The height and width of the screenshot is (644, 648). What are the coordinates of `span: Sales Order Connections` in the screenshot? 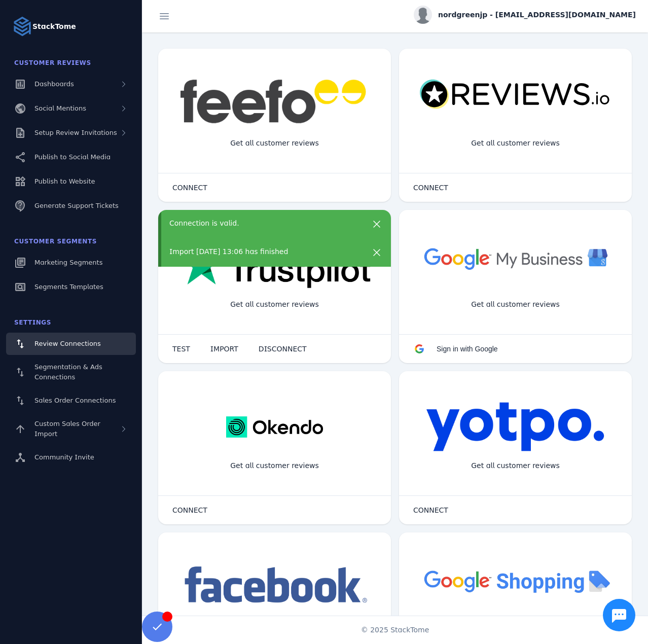 It's located at (75, 400).